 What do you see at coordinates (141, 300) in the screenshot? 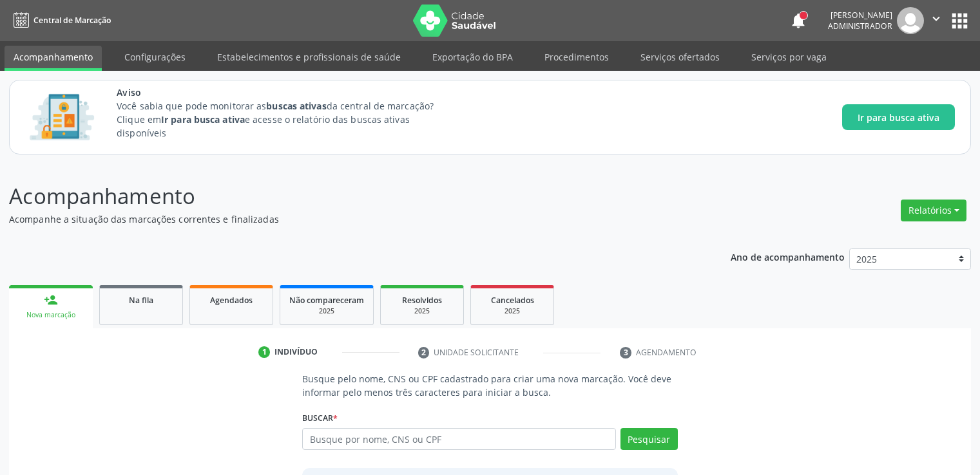
I see `span: Na fila` at bounding box center [141, 300].